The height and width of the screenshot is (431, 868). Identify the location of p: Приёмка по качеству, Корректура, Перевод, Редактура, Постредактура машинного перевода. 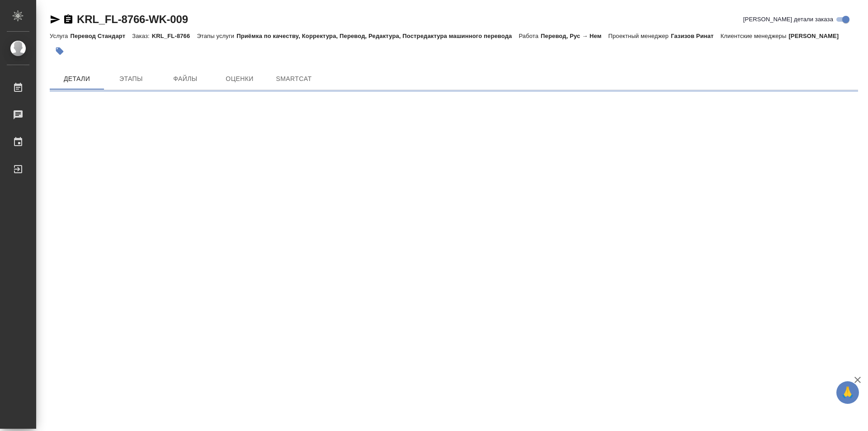
(378, 36).